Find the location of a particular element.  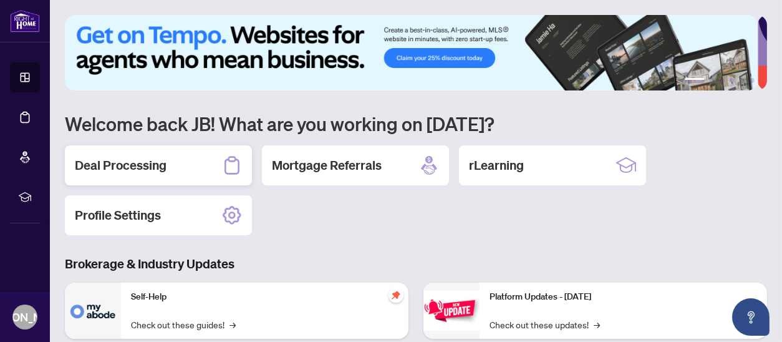

h2: rLearning is located at coordinates (497, 165).